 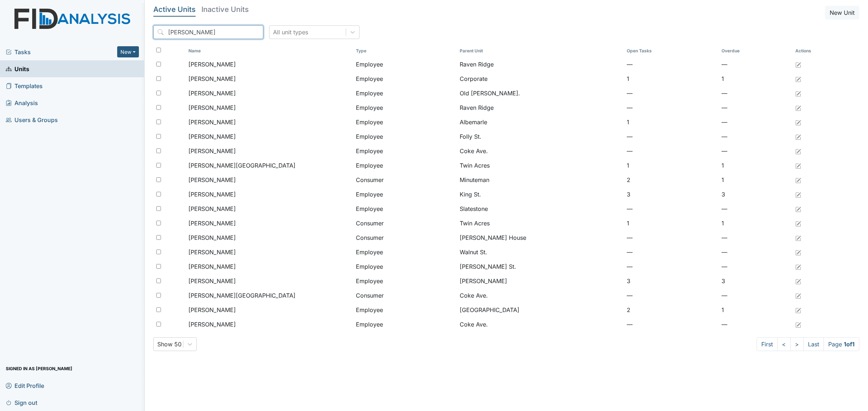 I want to click on td: Slatestone, so click(x=540, y=209).